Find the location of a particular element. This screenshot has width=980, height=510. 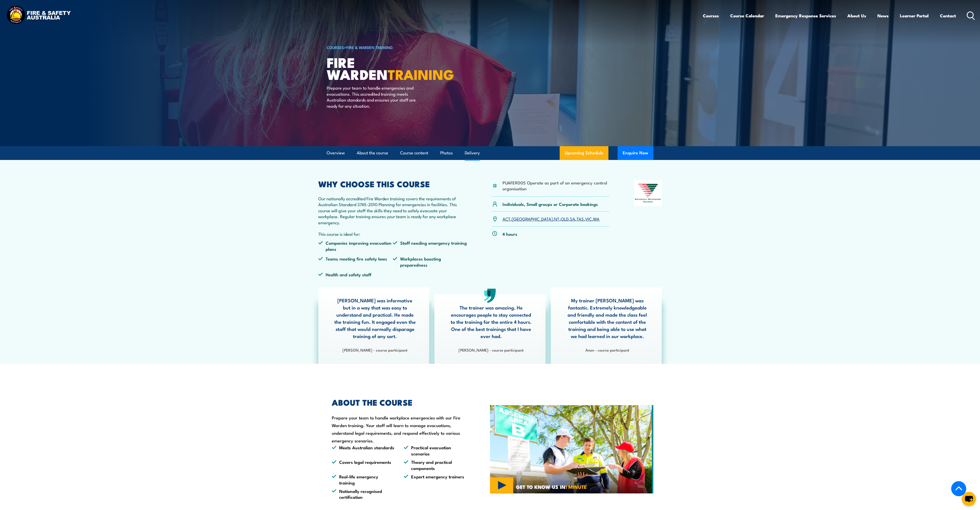

li: Companies improving evacuation plans is located at coordinates (356, 246).